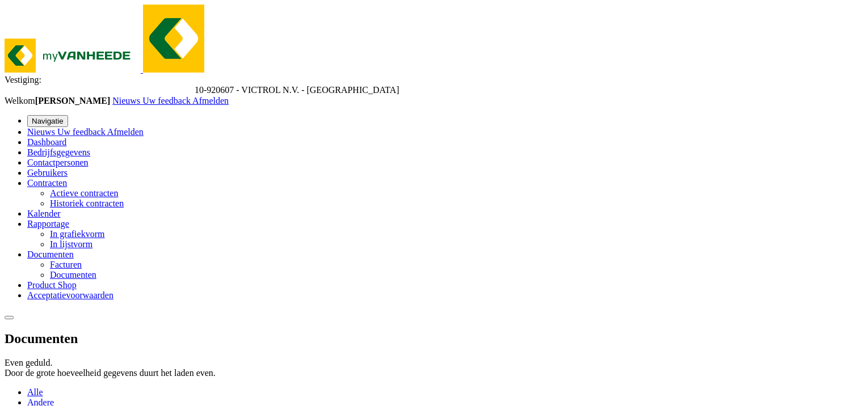 This screenshot has height=406, width=867. Describe the element at coordinates (433, 339) in the screenshot. I see `h2: Documenten` at that location.